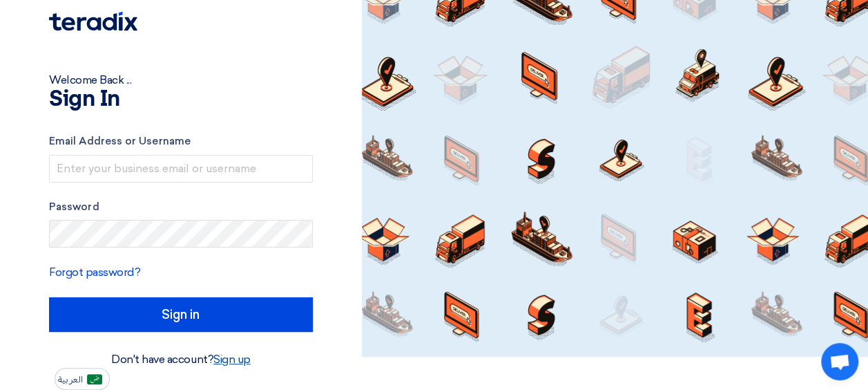 This screenshot has width=868, height=390. I want to click on div: Open chat, so click(840, 361).